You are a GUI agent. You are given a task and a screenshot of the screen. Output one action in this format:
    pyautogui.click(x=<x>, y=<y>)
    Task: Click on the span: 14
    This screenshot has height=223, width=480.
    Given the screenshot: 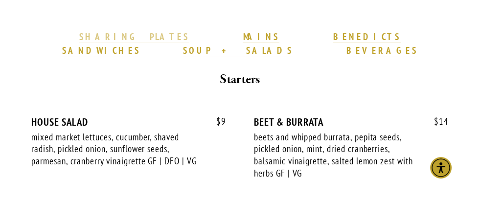 What is the action you would take?
    pyautogui.click(x=436, y=121)
    